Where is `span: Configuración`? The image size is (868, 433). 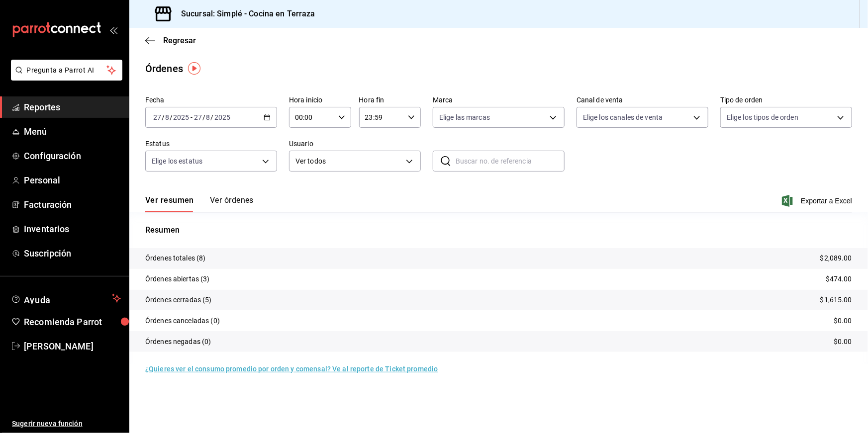
span: Configuración is located at coordinates (72, 155).